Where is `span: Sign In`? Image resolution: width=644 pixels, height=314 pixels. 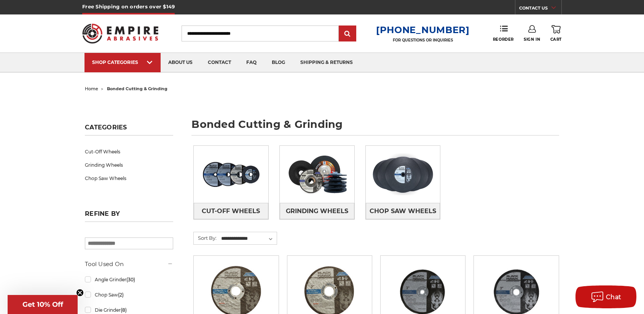
span: Sign In is located at coordinates (532, 39).